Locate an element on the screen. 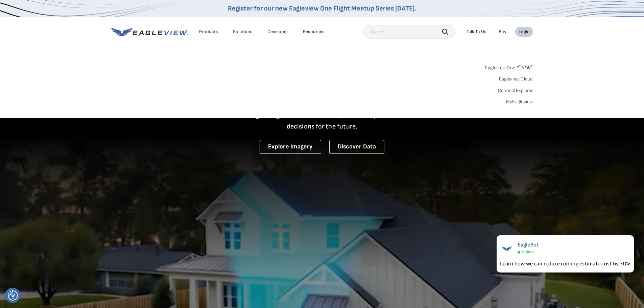 The height and width of the screenshot is (308, 644). a: Developer is located at coordinates (278, 32).